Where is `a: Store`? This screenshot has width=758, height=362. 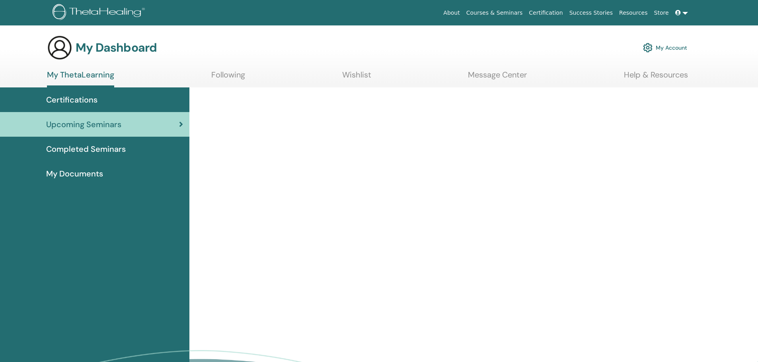
a: Store is located at coordinates (661, 13).